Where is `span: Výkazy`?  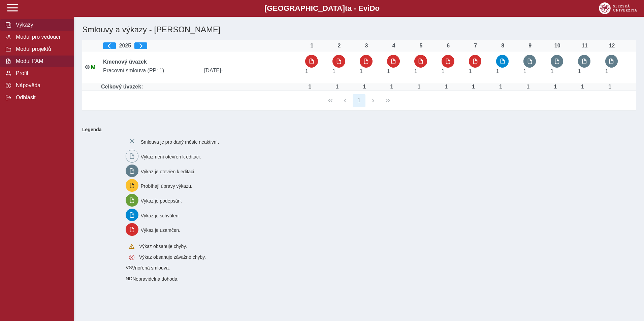 span: Výkazy is located at coordinates (41, 25).